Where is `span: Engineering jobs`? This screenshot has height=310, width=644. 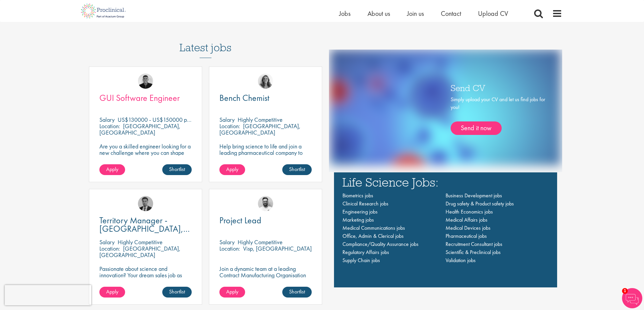 span: Engineering jobs is located at coordinates (360, 212).